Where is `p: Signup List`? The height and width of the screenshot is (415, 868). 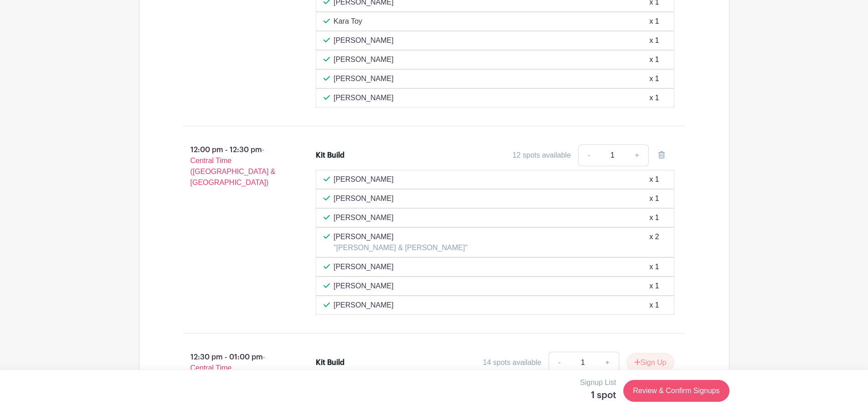 p: Signup List is located at coordinates (598, 383).